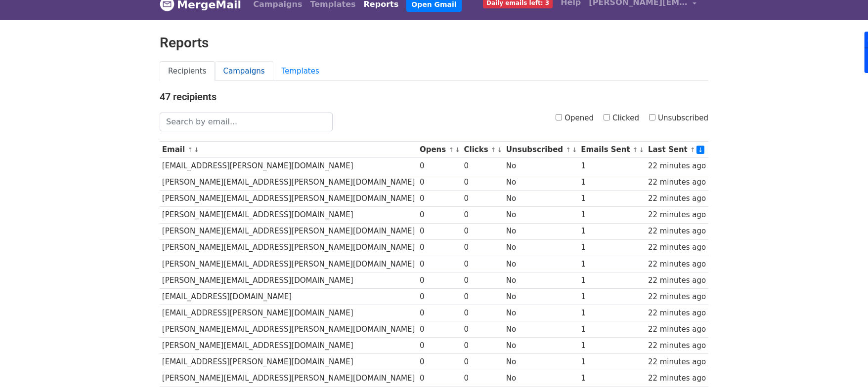  I want to click on a: Templates, so click(300, 71).